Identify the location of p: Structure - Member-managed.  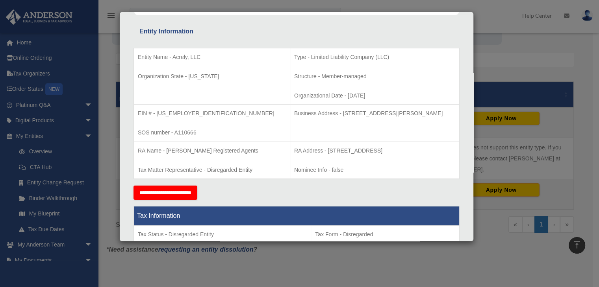
(374, 76).